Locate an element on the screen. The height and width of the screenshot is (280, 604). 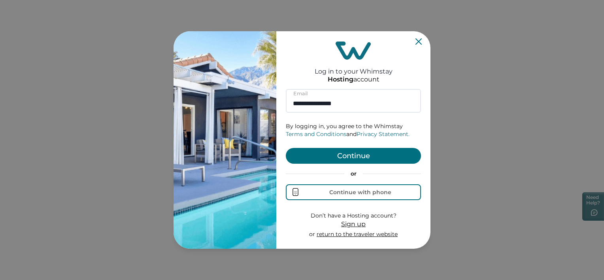
button: Close is located at coordinates (419, 42).